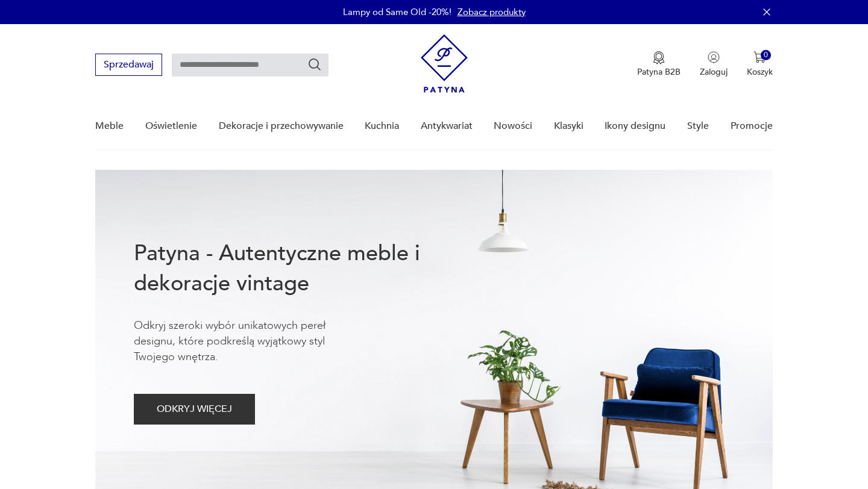 This screenshot has width=868, height=489. What do you see at coordinates (759, 64) in the screenshot?
I see `button: 0Koszyk` at bounding box center [759, 64].